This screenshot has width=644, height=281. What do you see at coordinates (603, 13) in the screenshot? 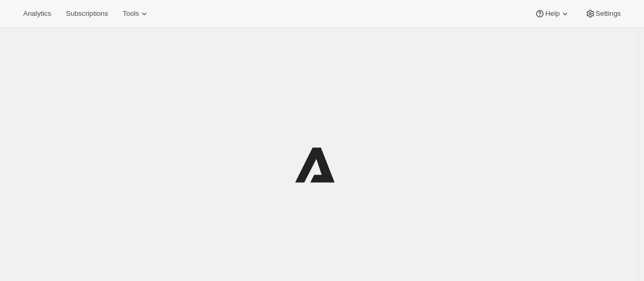
I see `button: Settings` at bounding box center [603, 13].